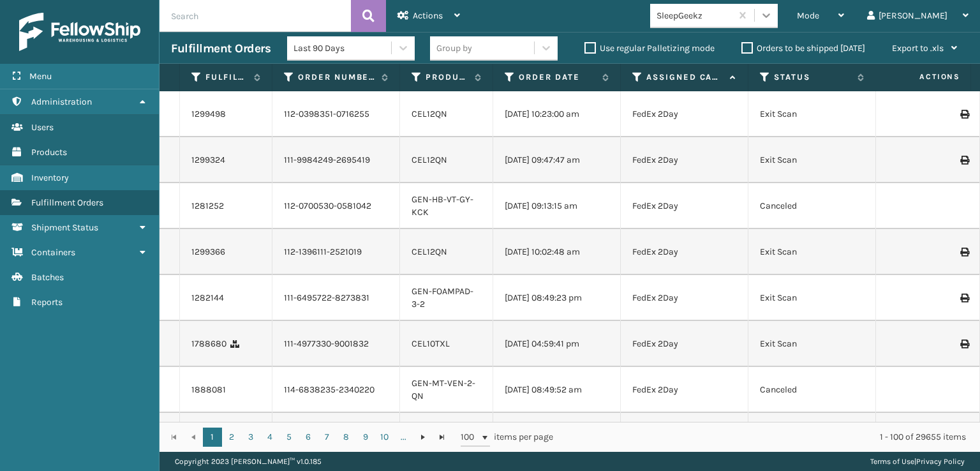 This screenshot has width=980, height=471. Describe the element at coordinates (53, 252) in the screenshot. I see `span: Containers` at that location.